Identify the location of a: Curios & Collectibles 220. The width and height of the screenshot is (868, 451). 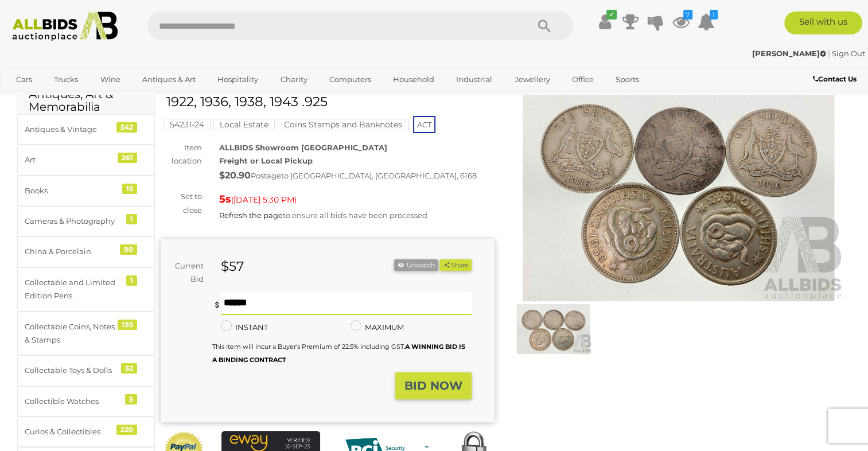
(85, 432).